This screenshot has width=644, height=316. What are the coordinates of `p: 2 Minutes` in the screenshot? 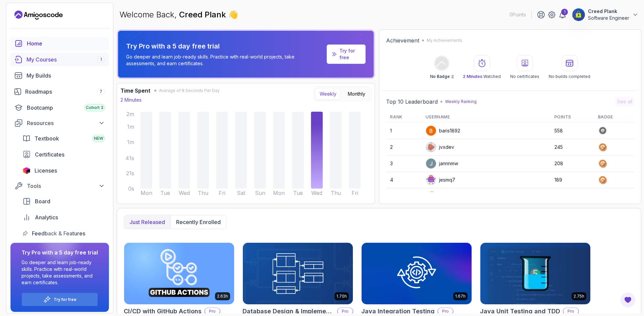 It's located at (131, 100).